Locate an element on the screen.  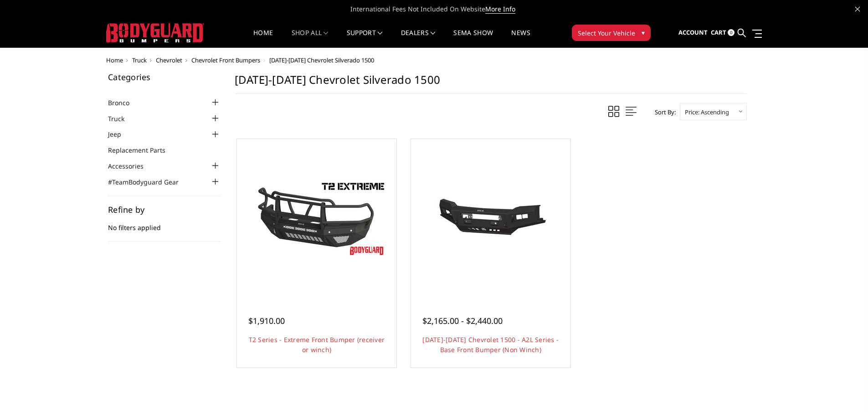
a: Cart 0 is located at coordinates (723, 33).